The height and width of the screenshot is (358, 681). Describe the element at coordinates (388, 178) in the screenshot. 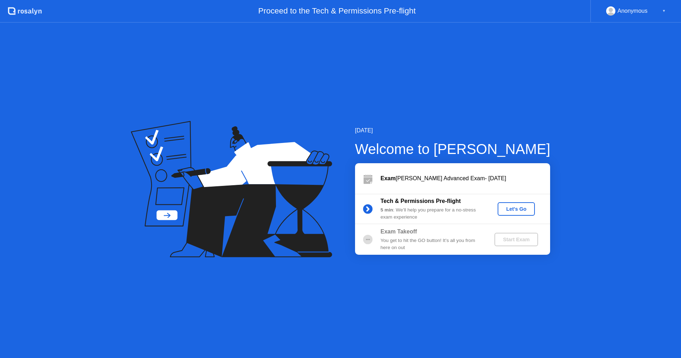

I see `b: Exam` at that location.